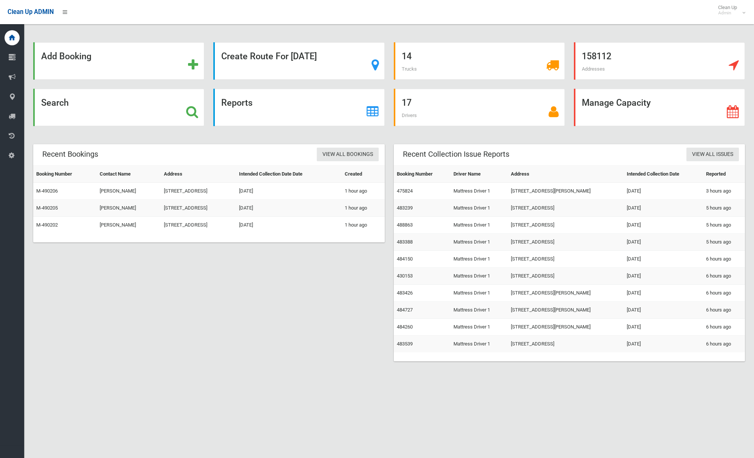 Image resolution: width=754 pixels, height=458 pixels. Describe the element at coordinates (405, 276) in the screenshot. I see `a: 430153` at that location.